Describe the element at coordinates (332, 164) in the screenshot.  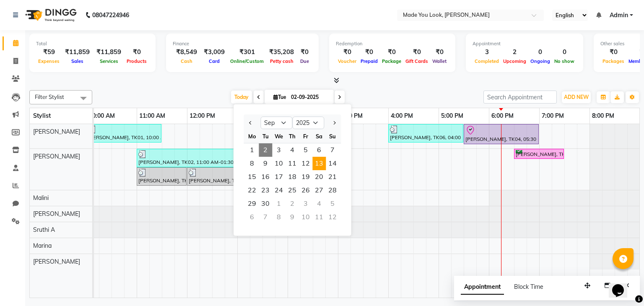
I see `div: Sunday, September 14, 2025` at that location.